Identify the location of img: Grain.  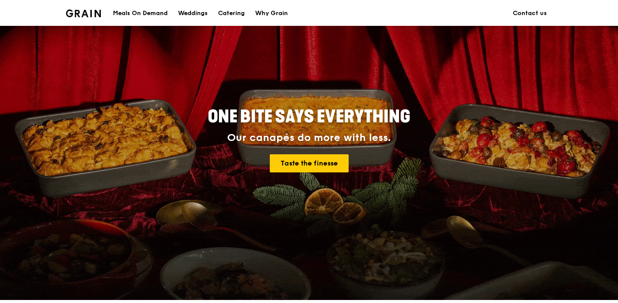
(83, 13).